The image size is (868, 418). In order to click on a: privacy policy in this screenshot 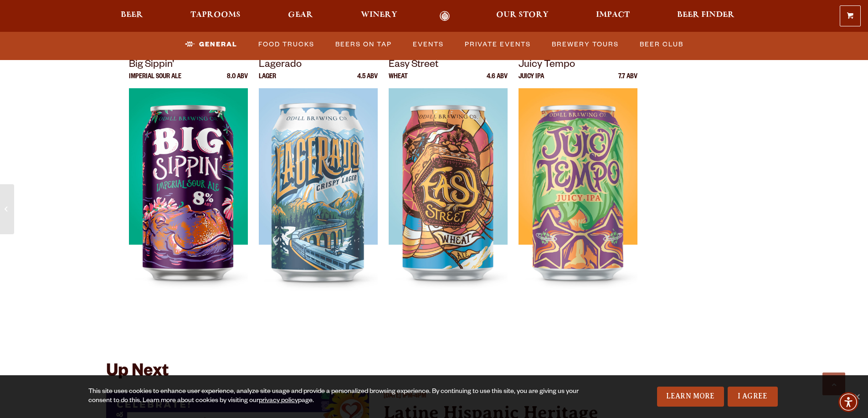, I will do `click(278, 401)`.